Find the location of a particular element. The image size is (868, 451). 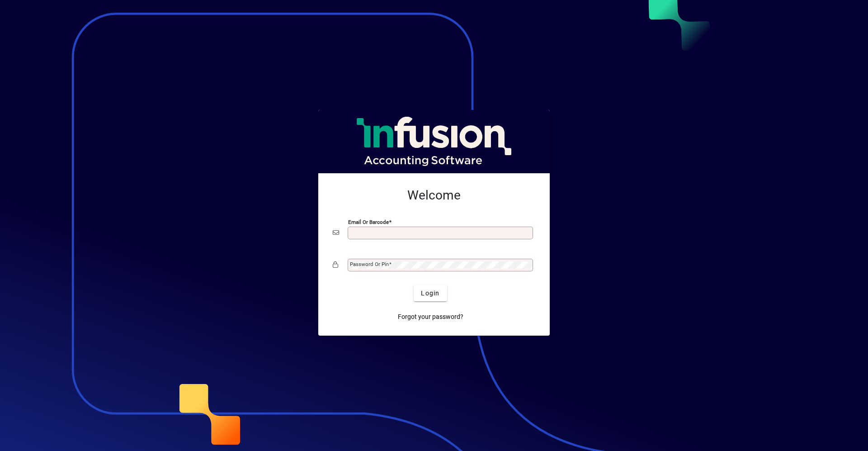

h2: Welcome is located at coordinates (434, 195).